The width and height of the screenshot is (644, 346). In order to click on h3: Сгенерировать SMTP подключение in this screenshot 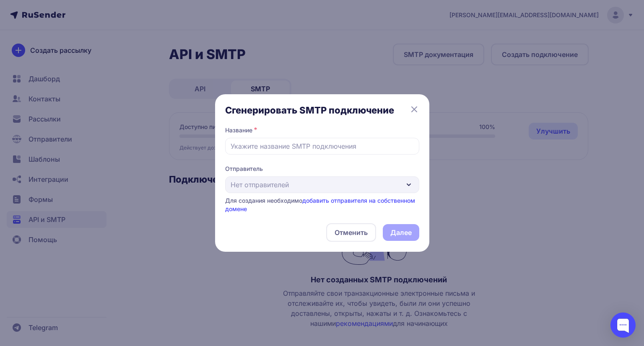, I will do `click(322, 110)`.